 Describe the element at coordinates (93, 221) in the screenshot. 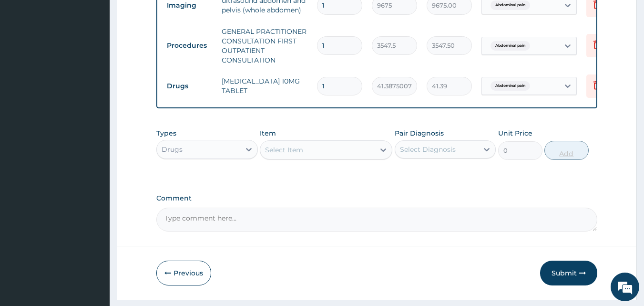

I see `textarea: Type your message and hit 'Enter'` at that location.